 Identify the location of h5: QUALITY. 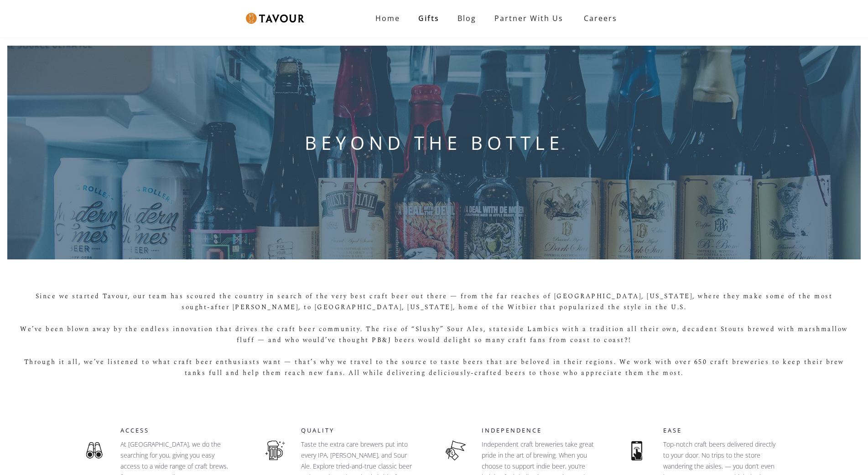
(360, 430).